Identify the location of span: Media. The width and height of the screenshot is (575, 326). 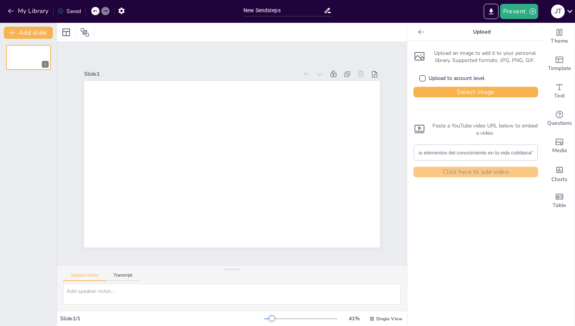
(559, 150).